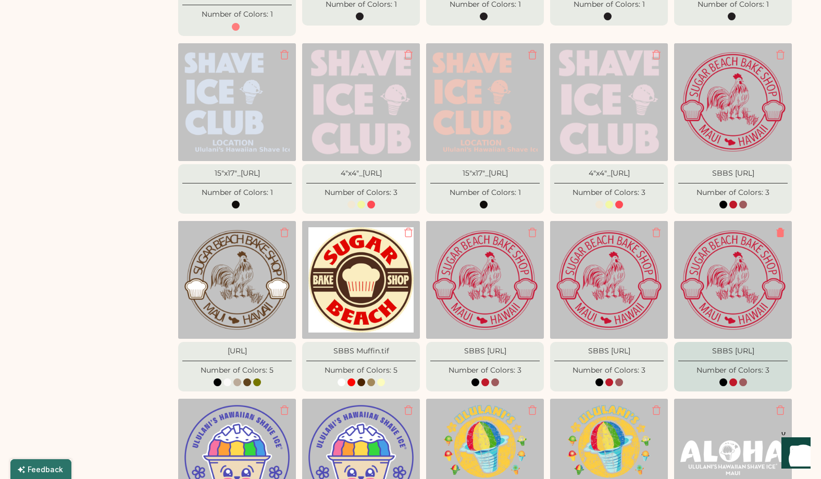 Image resolution: width=821 pixels, height=479 pixels. Describe the element at coordinates (609, 102) in the screenshot. I see `img: 1753913974218x983029506006319100-Display.png%3Ftr%3Dbl-1` at that location.